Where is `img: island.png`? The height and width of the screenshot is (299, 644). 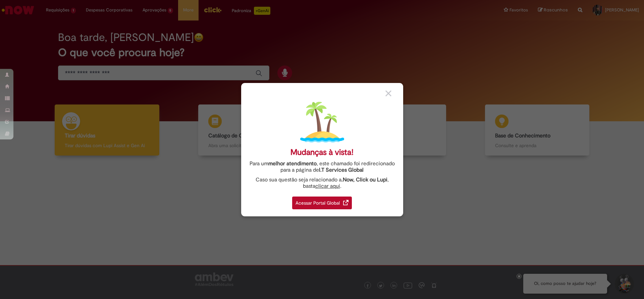 img: island.png is located at coordinates (322, 122).